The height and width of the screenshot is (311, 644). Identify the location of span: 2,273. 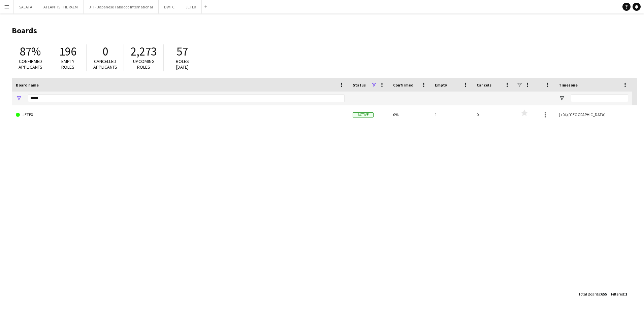
(143, 52).